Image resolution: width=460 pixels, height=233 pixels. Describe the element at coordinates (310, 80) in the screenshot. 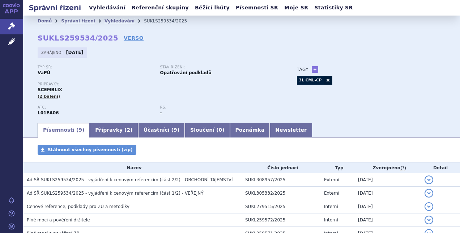

I see `a: 3L CML-CP` at that location.